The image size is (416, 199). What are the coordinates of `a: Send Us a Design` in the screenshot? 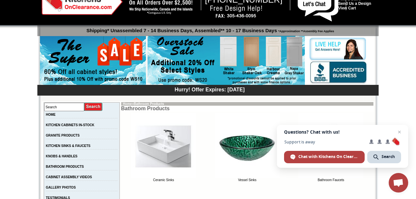 It's located at (354, 4).